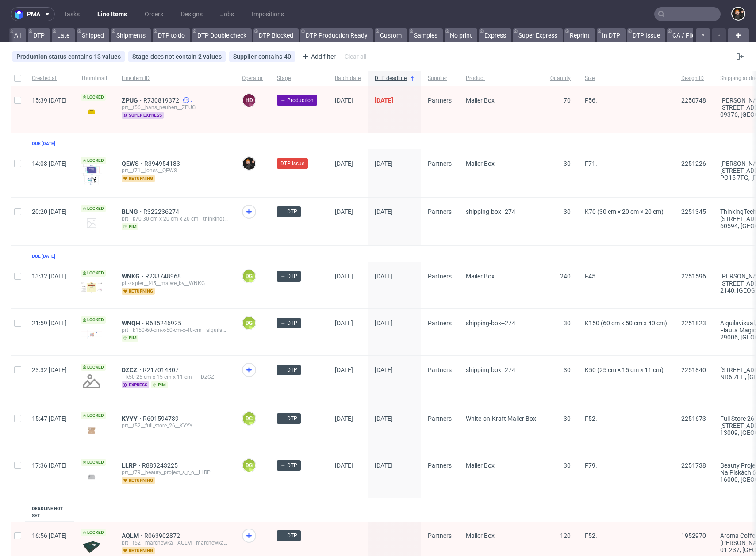  I want to click on span: ZPUG, so click(133, 100).